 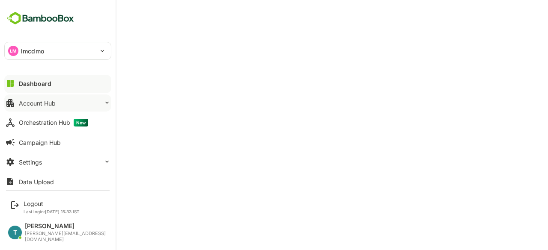 I want to click on button: Dashboard, so click(x=58, y=83).